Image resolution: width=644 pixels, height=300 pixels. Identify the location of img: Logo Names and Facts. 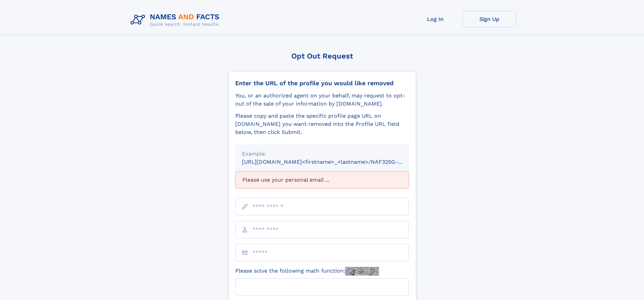
(176, 20).